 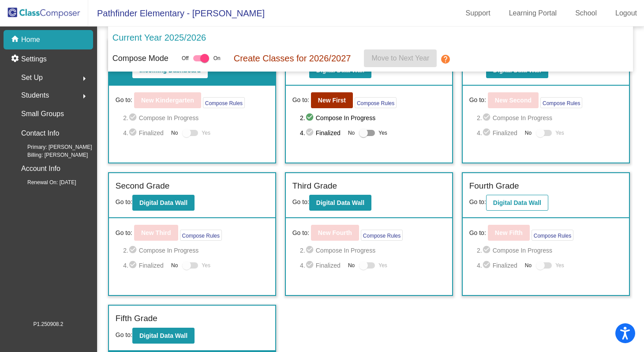 I want to click on mat-icon: help, so click(x=445, y=59).